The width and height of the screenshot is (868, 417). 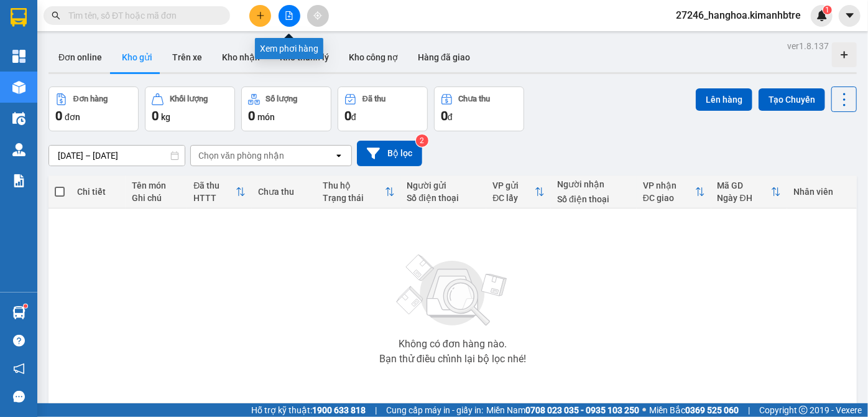 What do you see at coordinates (478, 108) in the screenshot?
I see `button: Chưa thu0đ` at bounding box center [478, 108].